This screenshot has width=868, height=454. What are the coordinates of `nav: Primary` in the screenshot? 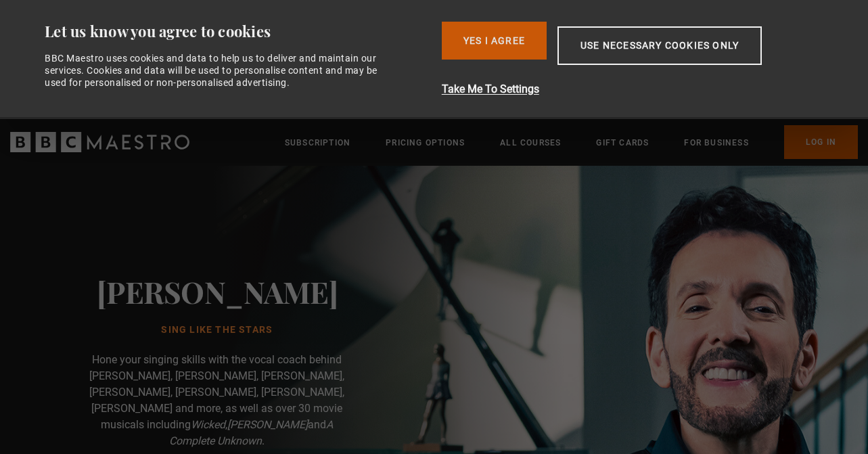 It's located at (571, 142).